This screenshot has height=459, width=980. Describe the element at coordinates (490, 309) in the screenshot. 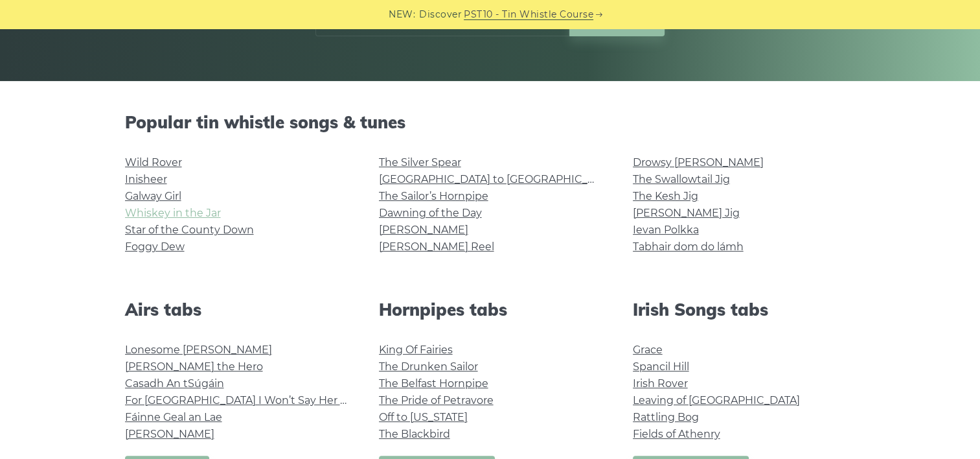

I see `h2: Hornpipes tabs` at that location.